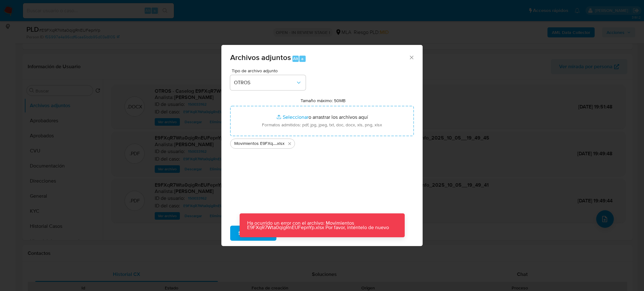 This screenshot has width=644, height=291. I want to click on span: Movimientos E9FXqR7Wta0qigRnEUFepnYp, so click(255, 144).